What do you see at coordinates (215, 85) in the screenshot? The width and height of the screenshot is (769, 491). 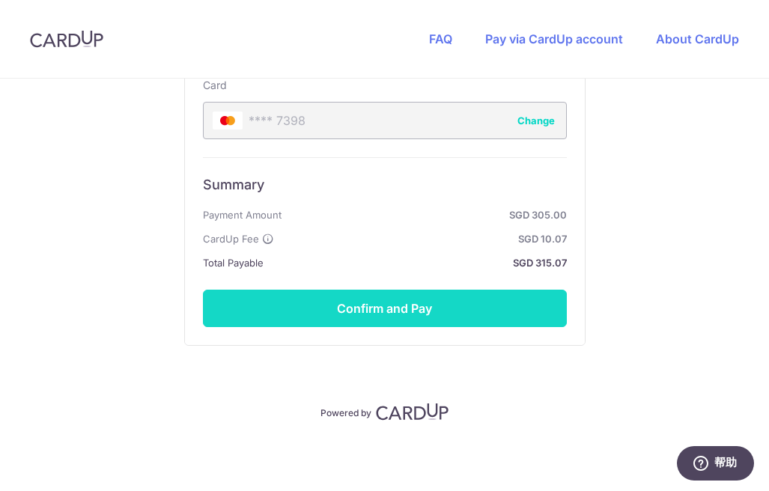 I see `label: Card` at bounding box center [215, 85].